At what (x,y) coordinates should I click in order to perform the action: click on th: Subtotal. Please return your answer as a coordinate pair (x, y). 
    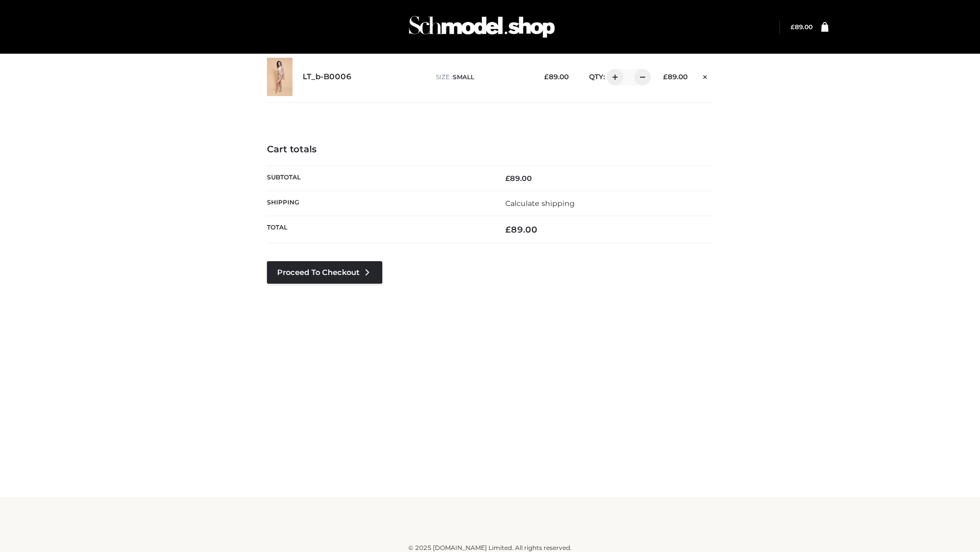
    Looking at the image, I should click on (378, 177).